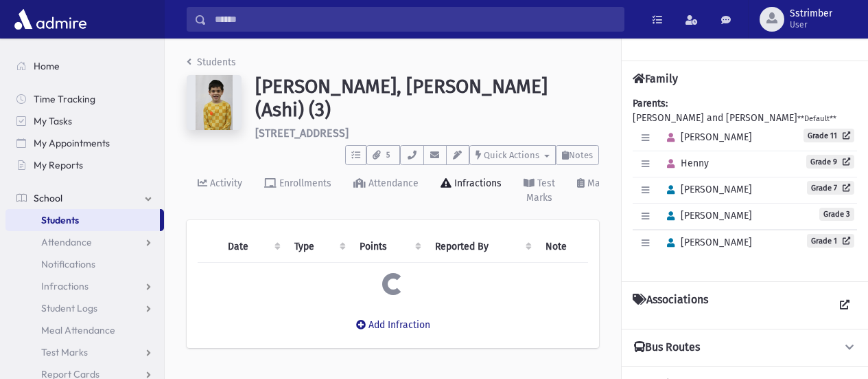  I want to click on span: School, so click(48, 198).